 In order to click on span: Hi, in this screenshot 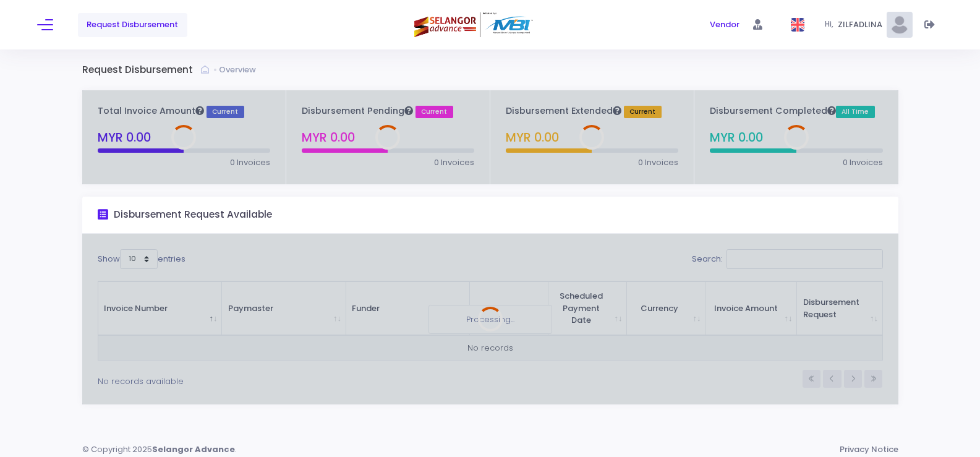, I will do `click(831, 25)`.